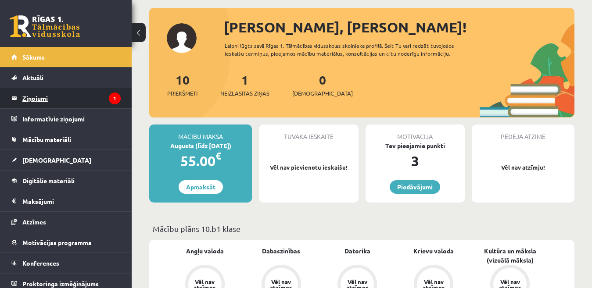  Describe the element at coordinates (308, 168) in the screenshot. I see `p: Vēl nav pievienotu ieskaišu!` at that location.